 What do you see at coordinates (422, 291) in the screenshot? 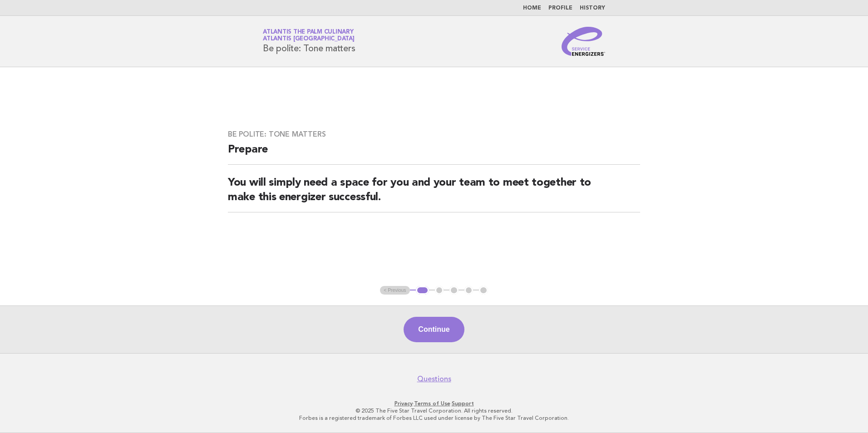
I see `button: 1` at bounding box center [422, 291].